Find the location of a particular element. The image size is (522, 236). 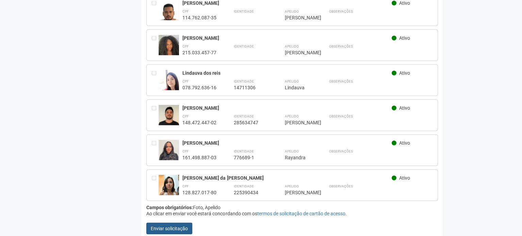

div: 148.472.447-02 is located at coordinates (199, 123).